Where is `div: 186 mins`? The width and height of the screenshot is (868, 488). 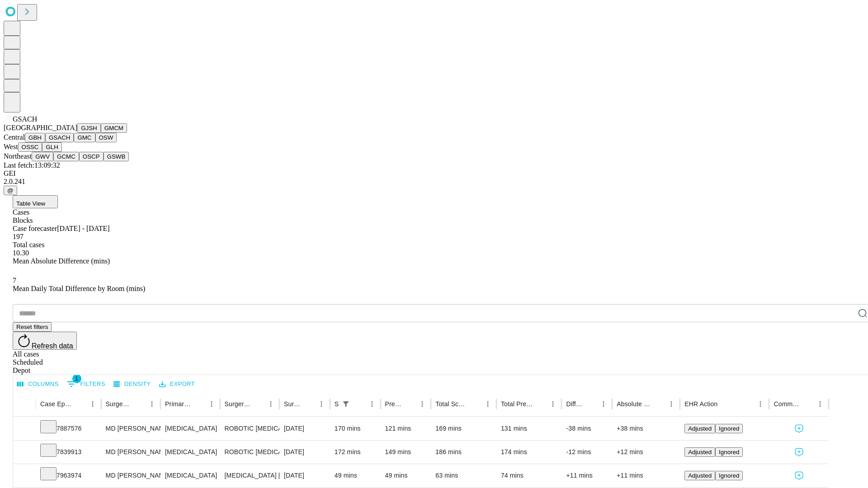
div: 186 mins is located at coordinates (464, 452).